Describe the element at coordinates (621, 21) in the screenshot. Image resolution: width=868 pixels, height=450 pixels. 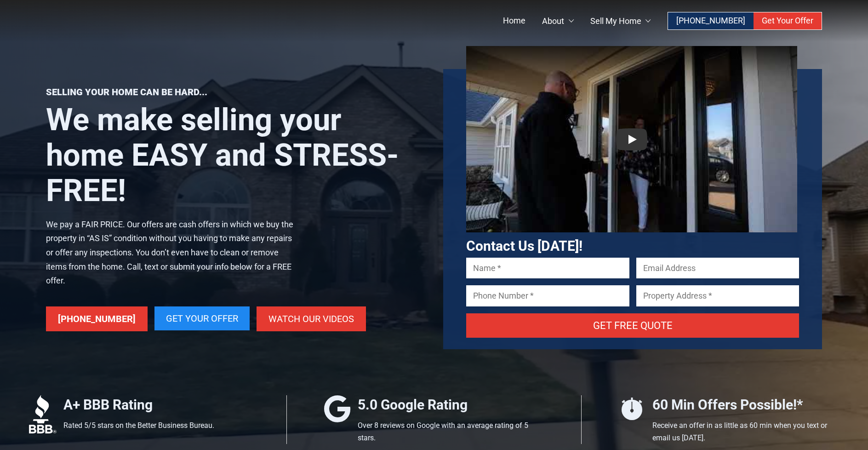
I see `a: Sell My Home` at that location.